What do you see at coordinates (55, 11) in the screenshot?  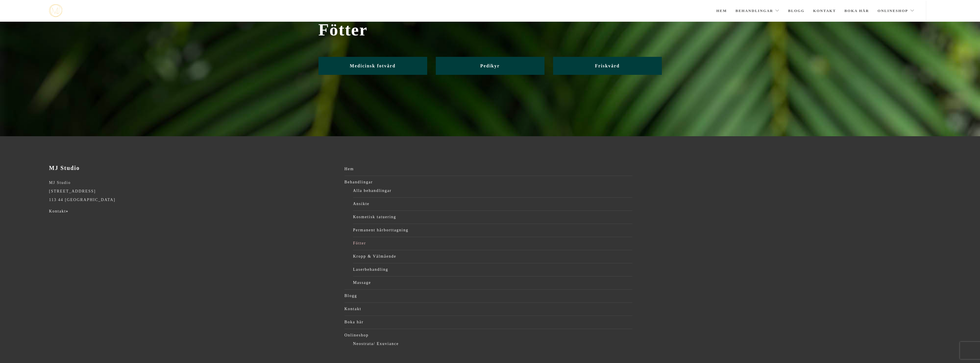 I see `a: mjstudio mjstudio mjstudio` at bounding box center [55, 11].